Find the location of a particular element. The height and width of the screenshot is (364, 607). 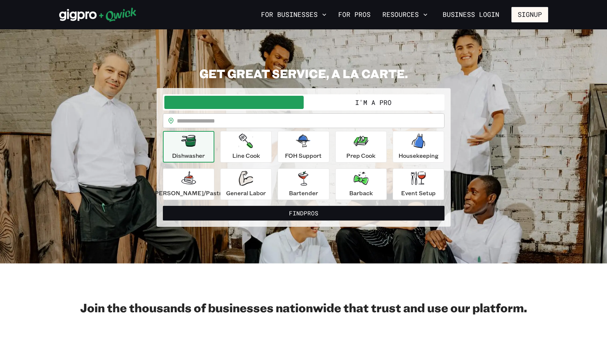

h2: GET GREAT SERVICE, A LA CARTE. is located at coordinates (304, 74).